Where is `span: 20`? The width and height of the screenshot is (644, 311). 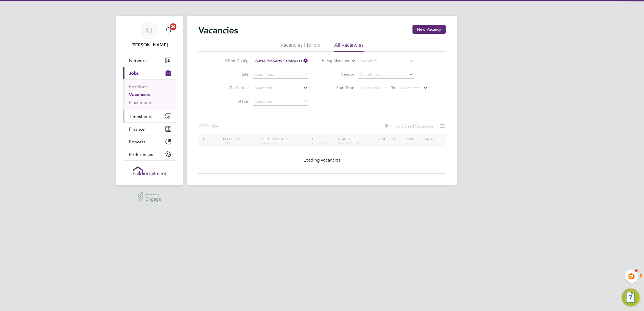
span: 20 is located at coordinates (173, 27).